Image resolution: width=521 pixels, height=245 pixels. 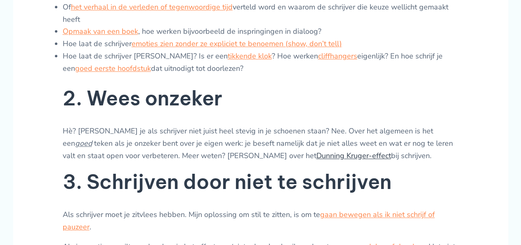 I want to click on li: Of verteld word en waarom de schrijver die keuze wellicht gemaakt heeft, so click(x=261, y=13).